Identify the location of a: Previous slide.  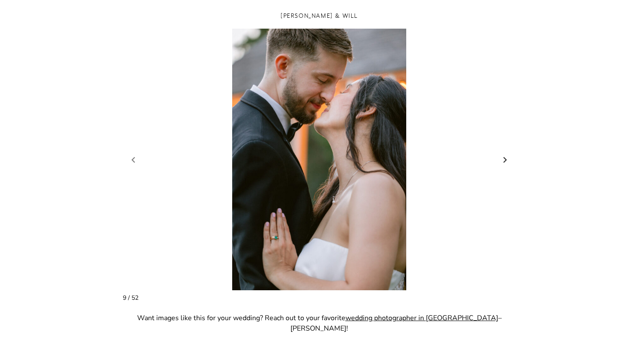
(133, 160).